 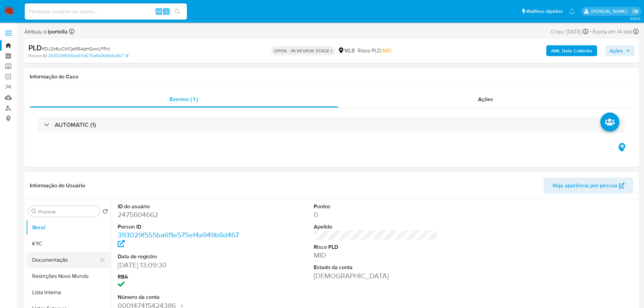 What do you see at coordinates (35, 48) in the screenshot?
I see `b: PLD` at bounding box center [35, 48].